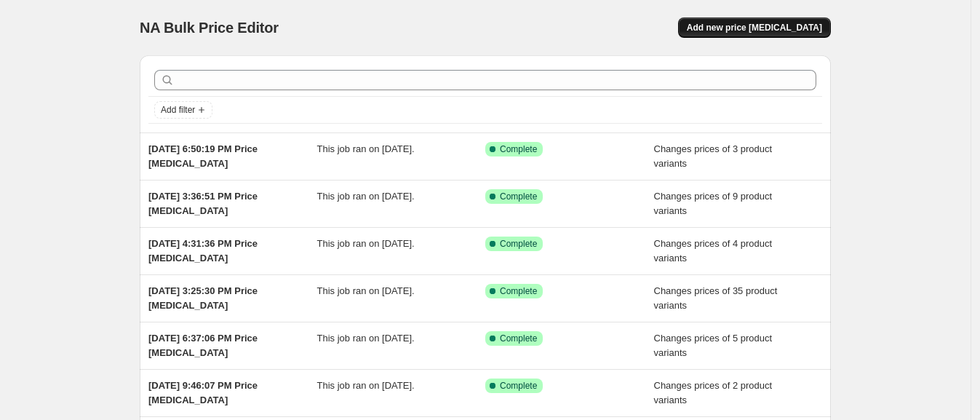 This screenshot has height=420, width=980. Describe the element at coordinates (714, 155) in the screenshot. I see `span: Changes prices of 3 product variants` at that location.